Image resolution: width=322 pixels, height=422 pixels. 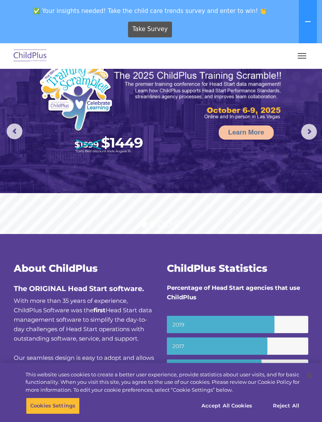 I want to click on button: Close, so click(x=310, y=376).